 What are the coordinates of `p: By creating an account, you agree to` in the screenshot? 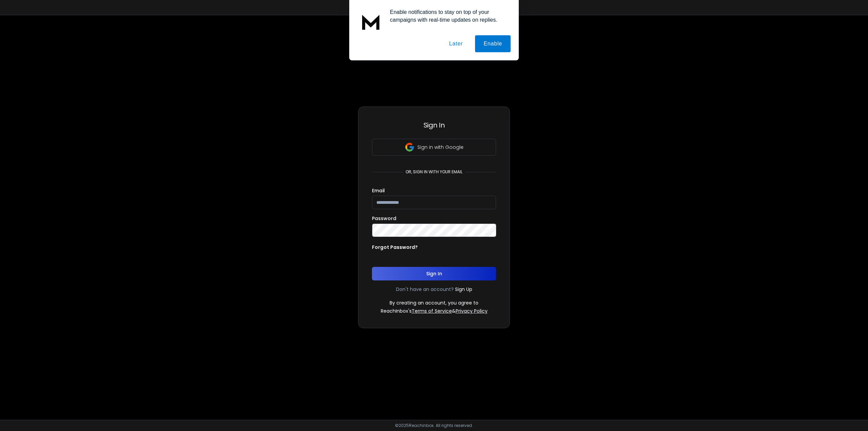 It's located at (434, 303).